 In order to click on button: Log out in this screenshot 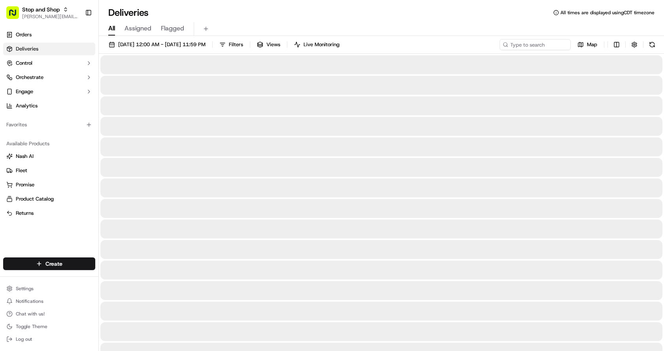, I will do `click(49, 339)`.